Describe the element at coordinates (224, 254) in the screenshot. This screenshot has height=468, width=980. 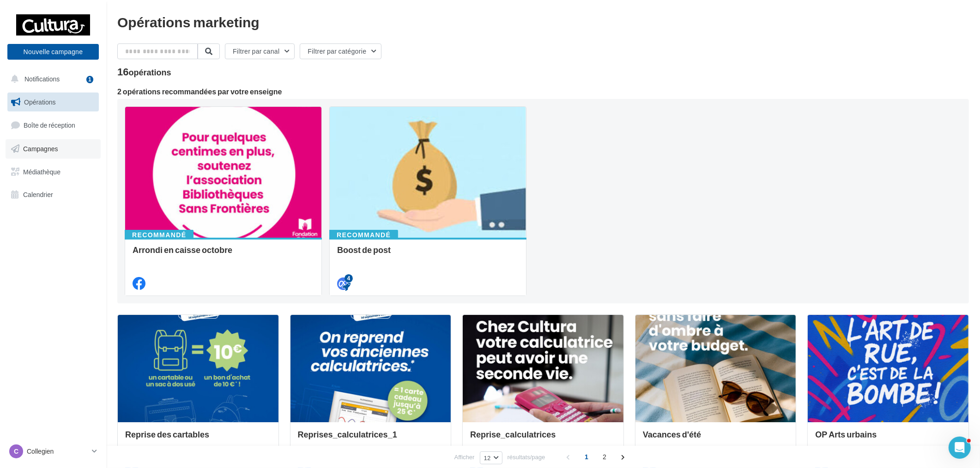
I see `div: Arrondi en caisse octobre` at that location.